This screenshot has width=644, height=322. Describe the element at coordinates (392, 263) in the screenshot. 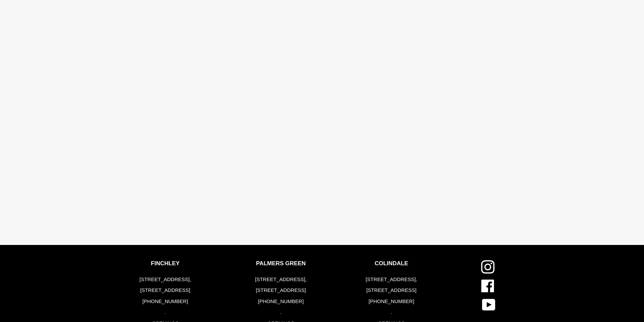

I see `p: COLINDALE` at that location.